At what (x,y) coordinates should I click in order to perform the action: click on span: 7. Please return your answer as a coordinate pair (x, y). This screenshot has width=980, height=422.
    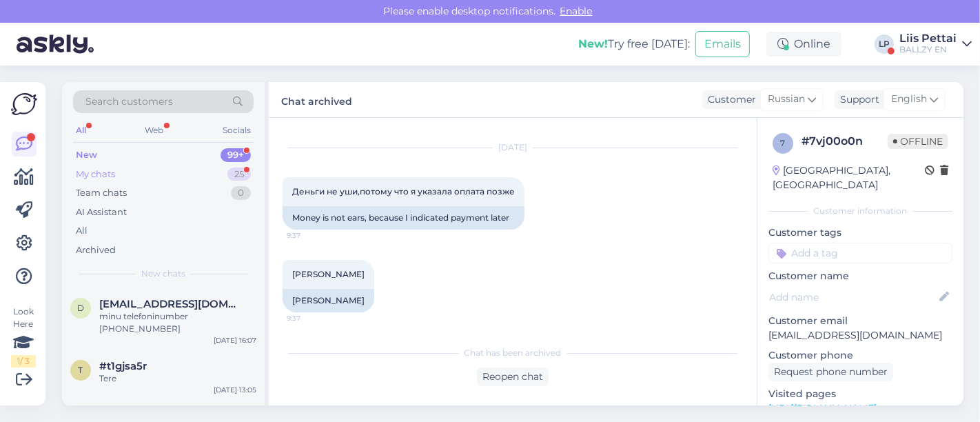
    Looking at the image, I should click on (783, 143).